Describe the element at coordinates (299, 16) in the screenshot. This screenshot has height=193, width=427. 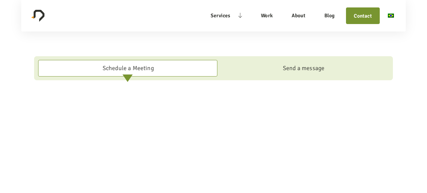
I see `a: About` at that location.